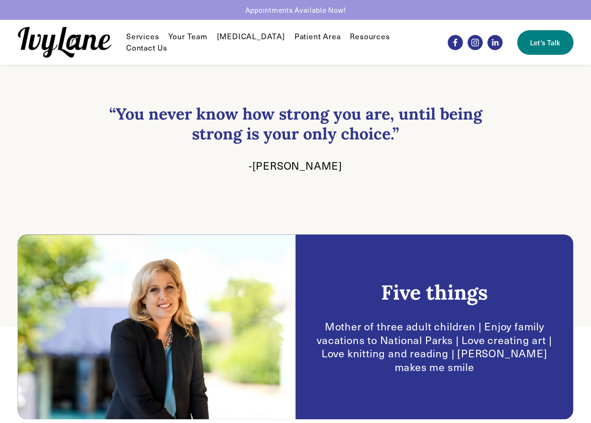 This screenshot has height=423, width=591. I want to click on a: Let's Talk, so click(545, 43).